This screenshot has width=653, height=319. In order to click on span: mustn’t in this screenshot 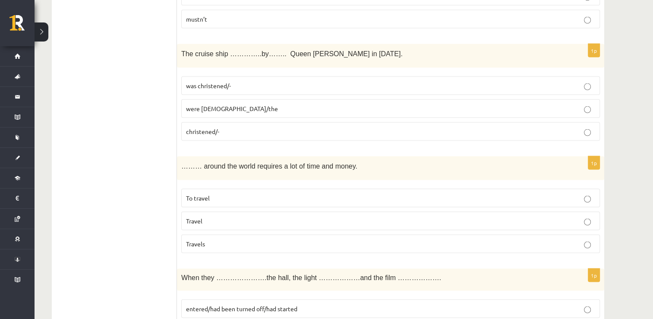, I will do `click(196, 19)`.